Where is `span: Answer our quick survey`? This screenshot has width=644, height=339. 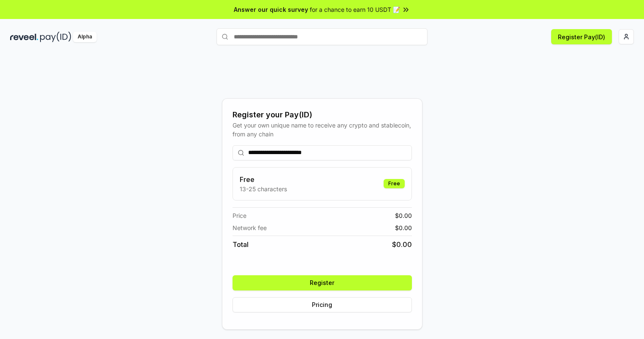 span: Answer our quick survey is located at coordinates (271, 9).